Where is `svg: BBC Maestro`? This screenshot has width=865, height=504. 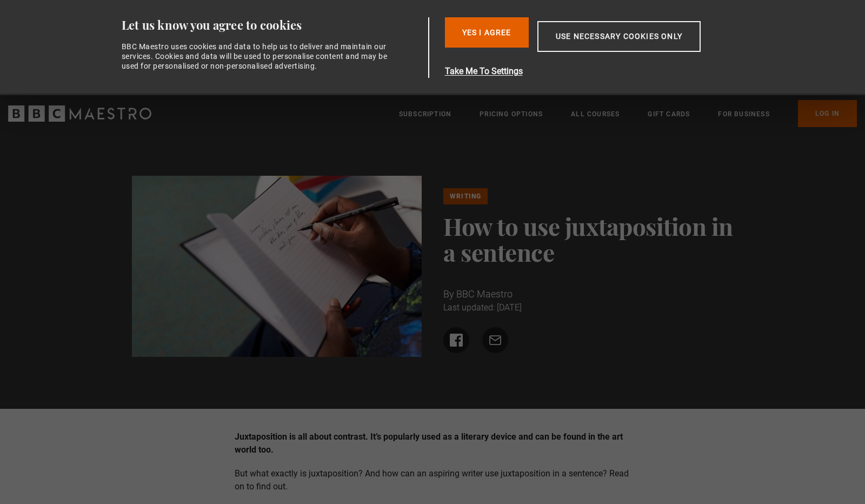
svg: BBC Maestro is located at coordinates (79, 114).